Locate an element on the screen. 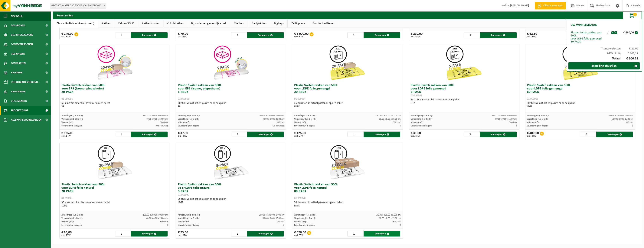 The image size is (644, 248). span: 01-999964 is located at coordinates (300, 99).